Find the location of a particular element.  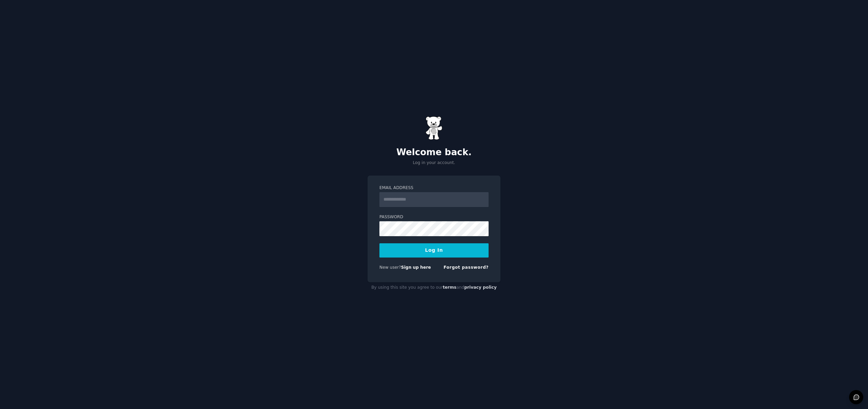

div: By using this site you agree to our and is located at coordinates (434, 288).